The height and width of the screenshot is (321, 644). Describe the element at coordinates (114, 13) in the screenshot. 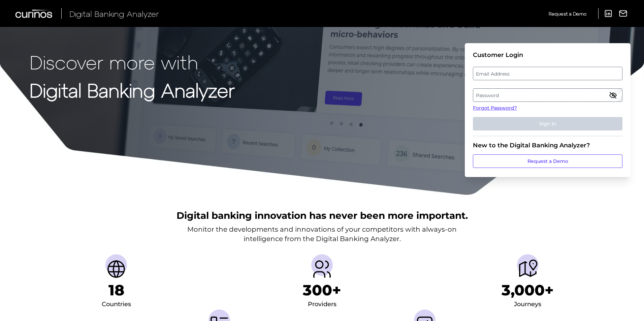

I see `span: Digital Banking Analyzer` at that location.